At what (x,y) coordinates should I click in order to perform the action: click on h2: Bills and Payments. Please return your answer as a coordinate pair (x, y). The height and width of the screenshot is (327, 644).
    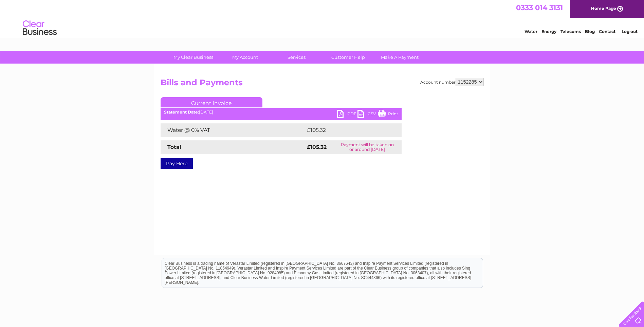
    Looking at the image, I should click on (322, 84).